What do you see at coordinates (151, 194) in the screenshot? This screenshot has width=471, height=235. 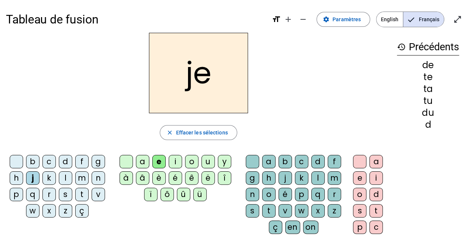 I see `div: ï` at bounding box center [151, 194].